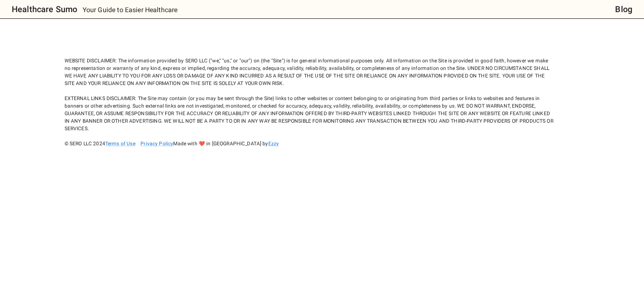 This screenshot has height=291, width=644. What do you see at coordinates (130, 10) in the screenshot?
I see `p: Your Guide to Easier Healthcare` at bounding box center [130, 10].